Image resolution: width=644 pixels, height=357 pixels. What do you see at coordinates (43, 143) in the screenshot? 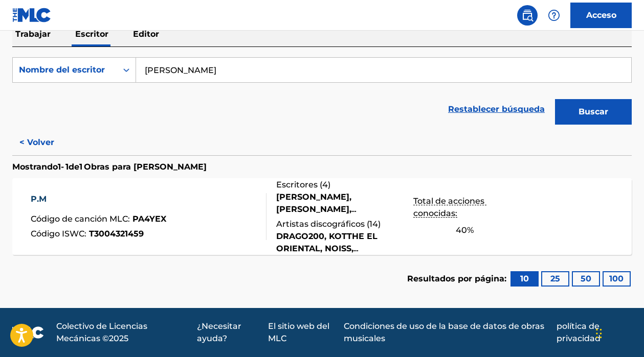
I see `button: < Volver` at bounding box center [43, 143].